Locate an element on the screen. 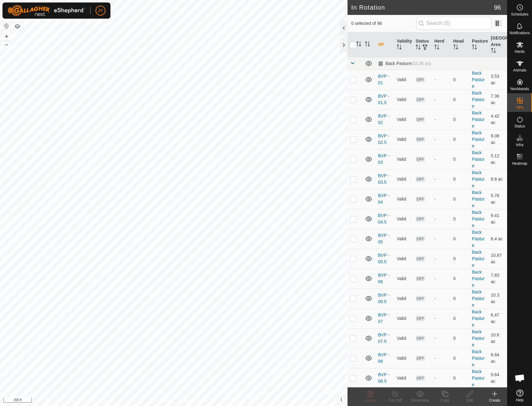 Image resolution: width=532 pixels, height=406 pixels. div: Turn Off is located at coordinates (395, 400).